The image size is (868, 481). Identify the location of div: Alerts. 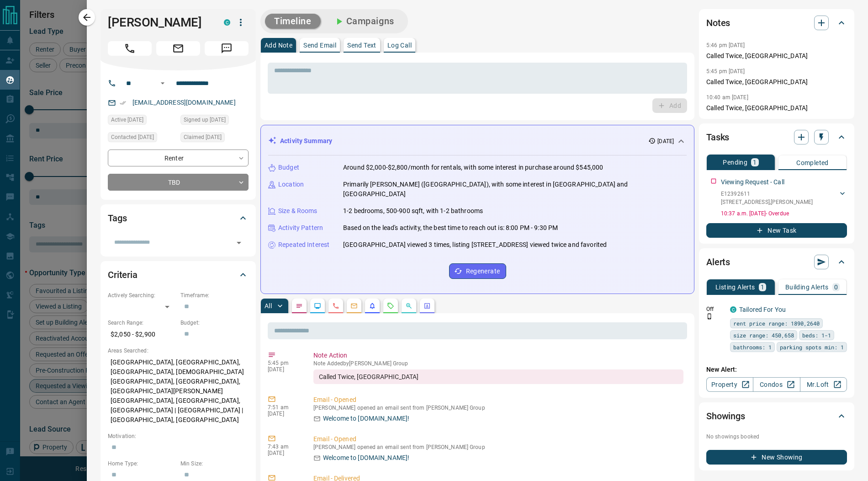
(777, 262).